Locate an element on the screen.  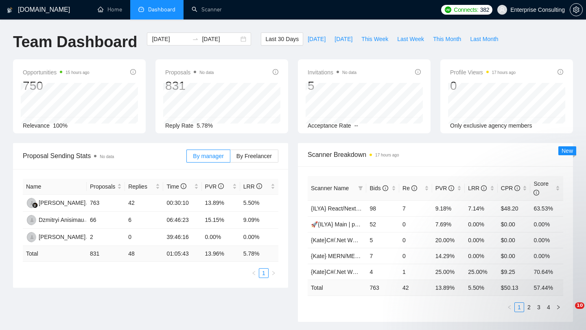
span: Scanner Breakdown is located at coordinates (435, 155).